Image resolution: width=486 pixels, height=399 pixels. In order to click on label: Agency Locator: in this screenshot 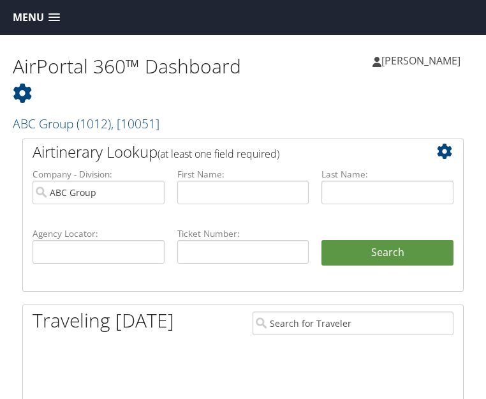, I will do `click(98, 234)`.